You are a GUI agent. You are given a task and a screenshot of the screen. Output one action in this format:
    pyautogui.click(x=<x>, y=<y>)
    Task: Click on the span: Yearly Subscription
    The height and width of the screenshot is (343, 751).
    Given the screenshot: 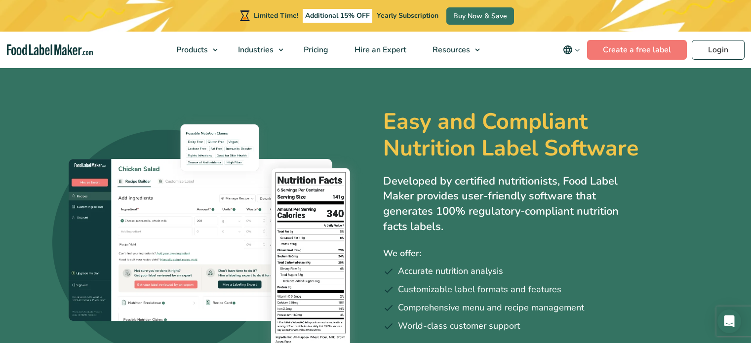 What is the action you would take?
    pyautogui.click(x=407, y=15)
    